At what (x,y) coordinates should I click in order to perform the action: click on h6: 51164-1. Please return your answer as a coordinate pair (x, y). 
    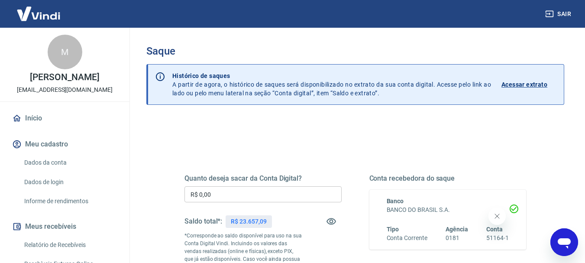
    Looking at the image, I should click on (497, 238).